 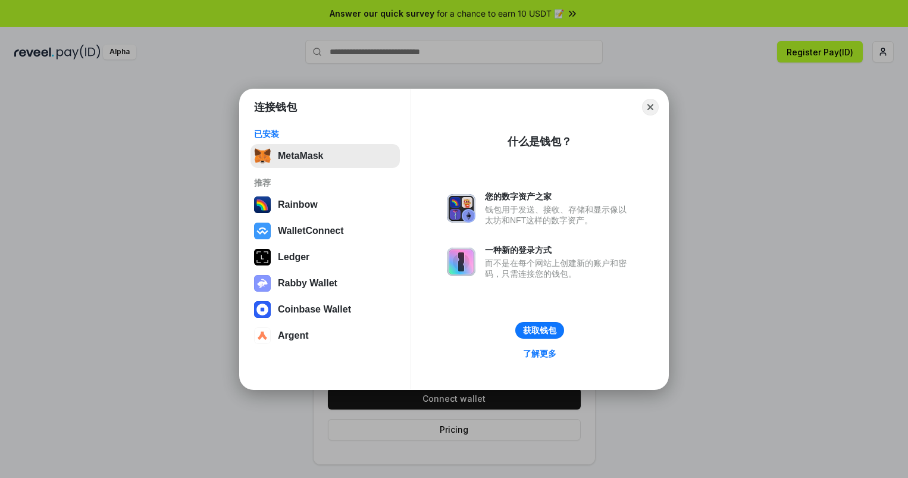 I want to click on div: 推荐, so click(x=325, y=183).